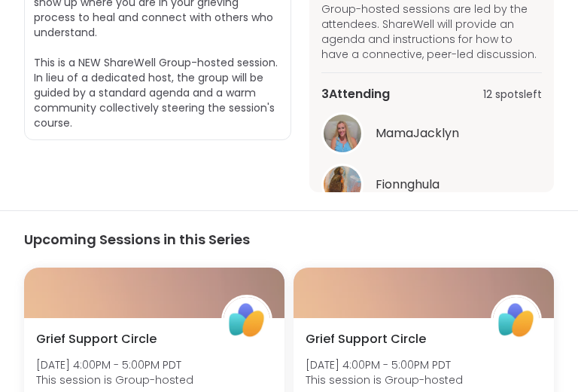 The image size is (578, 392). I want to click on h3: Upcoming Sessions in this Series, so click(289, 239).